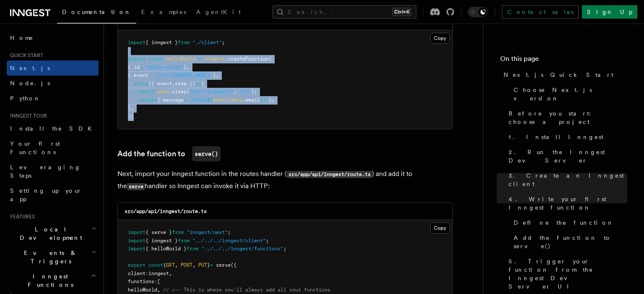 This screenshot has height=294, width=644. What do you see at coordinates (440, 38) in the screenshot?
I see `button: Copy` at bounding box center [440, 38].